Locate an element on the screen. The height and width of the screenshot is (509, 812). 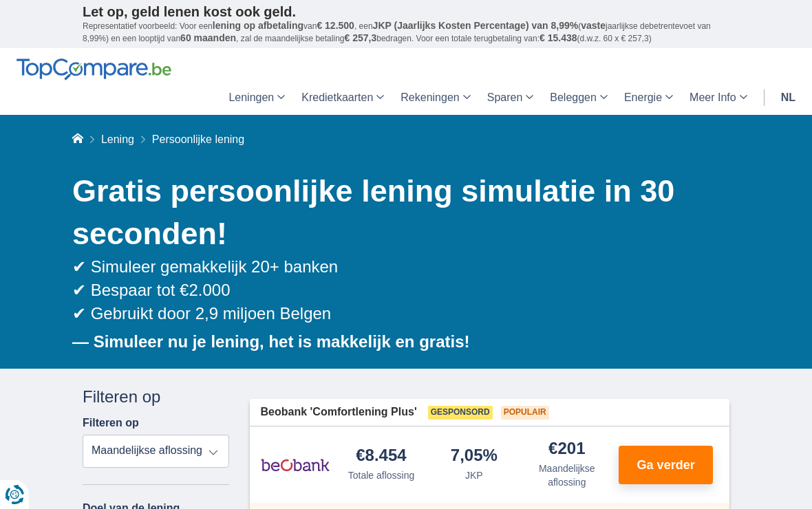
a: Beleggen is located at coordinates (578, 98).